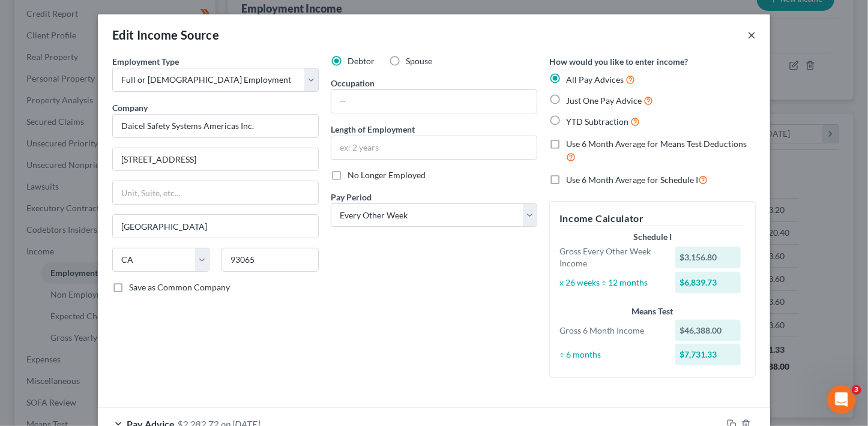 The image size is (868, 426). What do you see at coordinates (361, 61) in the screenshot?
I see `span: Debtor` at bounding box center [361, 61].